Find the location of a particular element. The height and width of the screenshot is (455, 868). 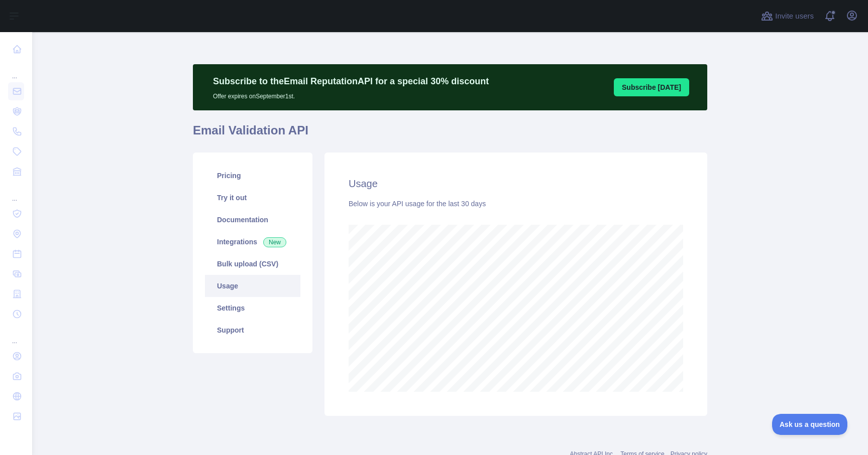

div: Below is your API usage for the last 30 days is located at coordinates (516, 204).